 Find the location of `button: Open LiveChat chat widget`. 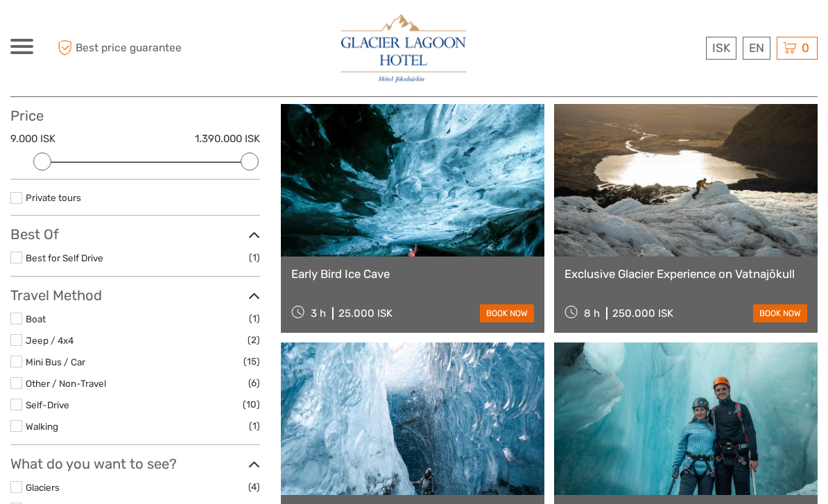

button: Open LiveChat chat widget is located at coordinates (168, 29).